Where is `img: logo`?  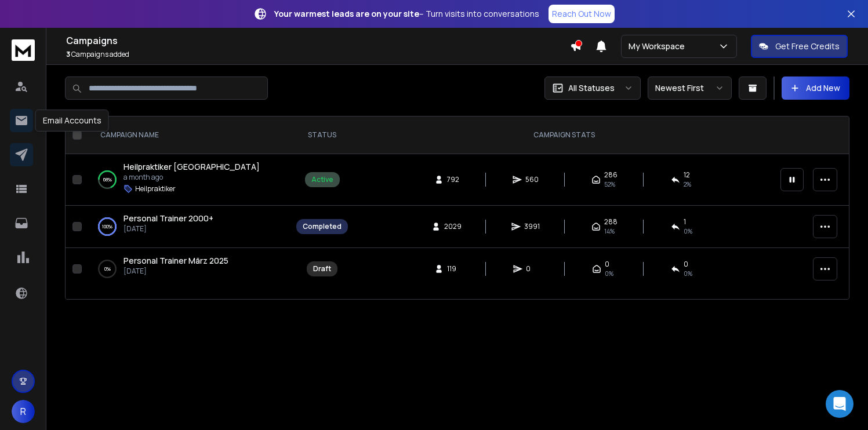
img: logo is located at coordinates (23, 50).